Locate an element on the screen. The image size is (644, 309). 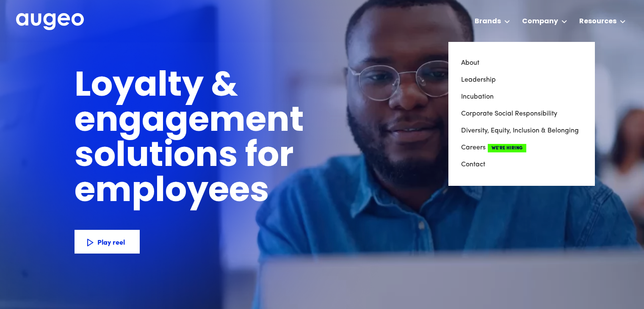
a: Diversity, Equity, Inclusion & Belonging is located at coordinates (521, 131).